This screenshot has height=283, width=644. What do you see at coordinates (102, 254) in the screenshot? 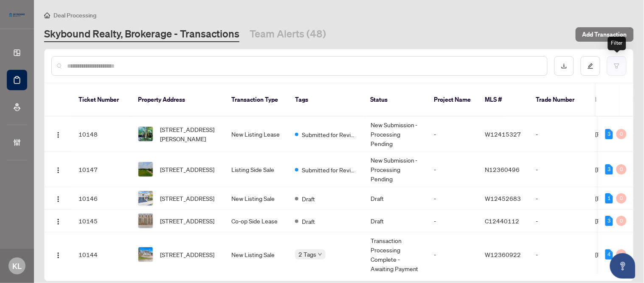
I see `td: 10144` at bounding box center [102, 254].